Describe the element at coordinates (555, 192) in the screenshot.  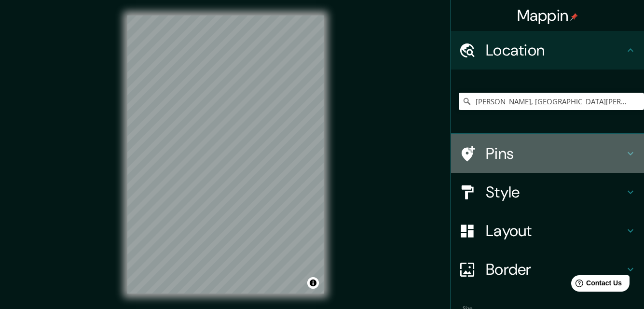
I see `h4: Style` at that location.